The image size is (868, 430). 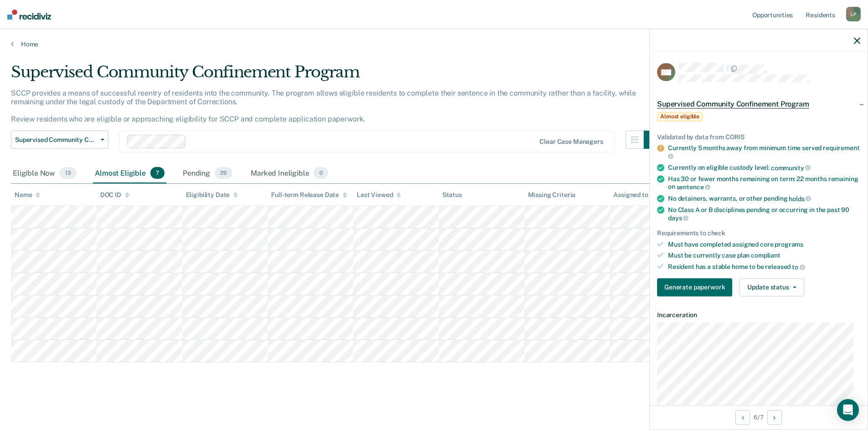 What do you see at coordinates (759, 417) in the screenshot?
I see `div: 6 / 7` at bounding box center [759, 417].